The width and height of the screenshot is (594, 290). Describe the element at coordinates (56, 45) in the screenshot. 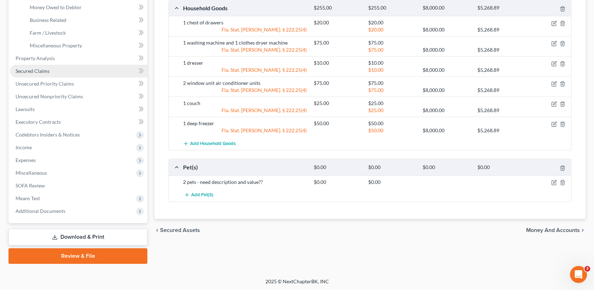

I see `span: Miscellaneous Property` at that location.